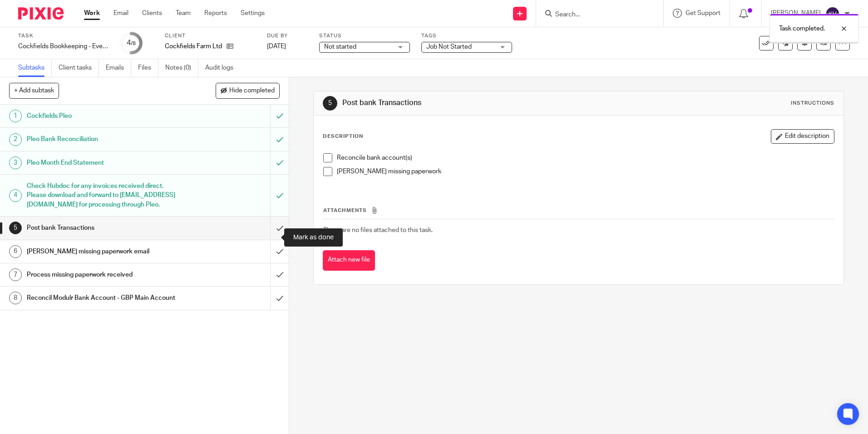  I want to click on label: Client, so click(210, 36).